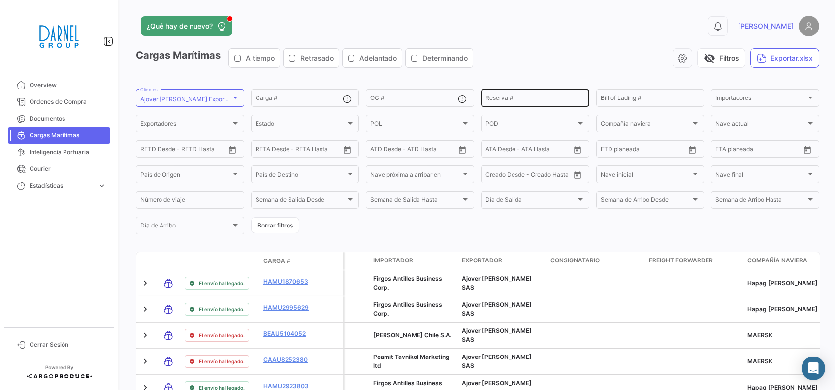 This screenshot has height=390, width=835. Describe the element at coordinates (761, 125) in the screenshot. I see `span: Nave actual` at that location.